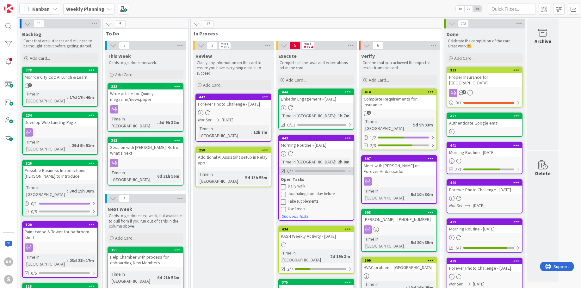 The height and width of the screenshot is (288, 581). Describe the element at coordinates (234, 150) in the screenshot. I see `div: 250` at that location.